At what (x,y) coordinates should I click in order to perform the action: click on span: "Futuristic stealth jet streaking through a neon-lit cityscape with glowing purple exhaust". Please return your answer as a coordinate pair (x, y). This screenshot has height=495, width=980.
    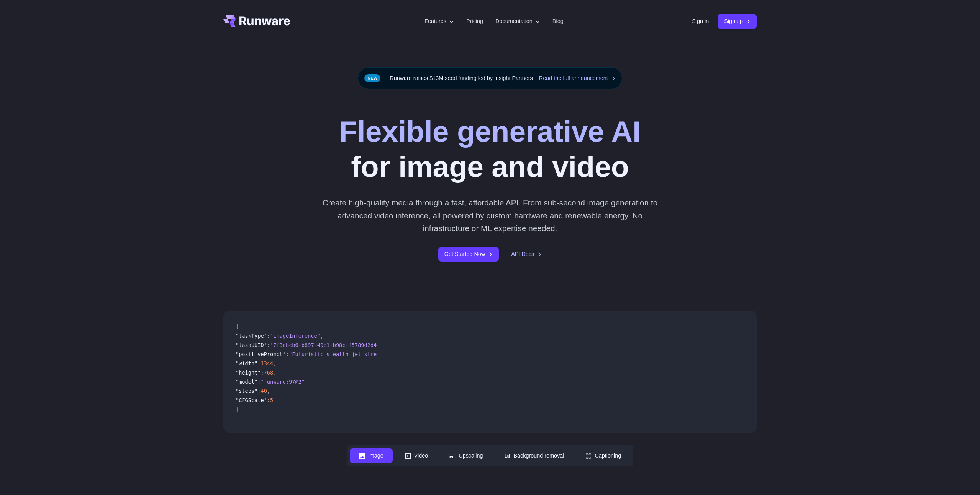
    Looking at the image, I should click on (431, 354).